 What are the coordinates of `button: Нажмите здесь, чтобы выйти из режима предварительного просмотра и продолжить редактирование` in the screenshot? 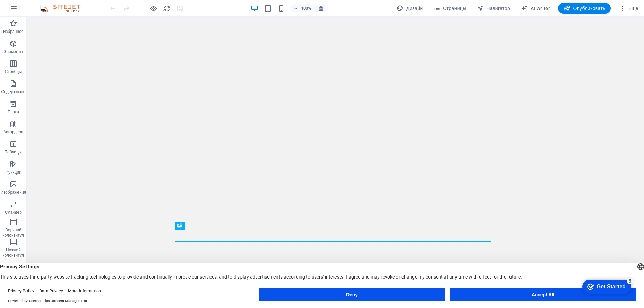 It's located at (153, 8).